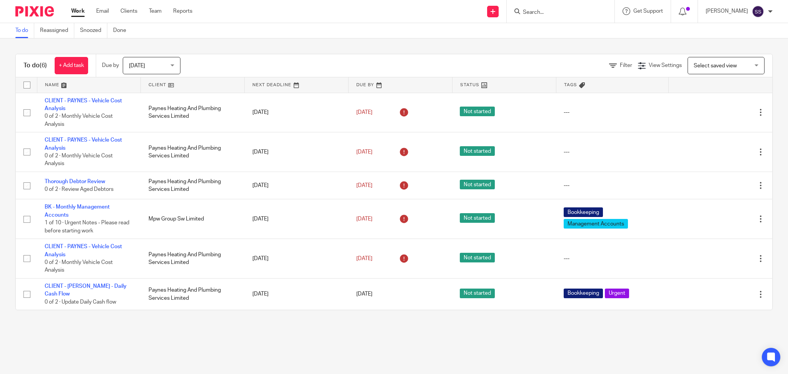 Image resolution: width=788 pixels, height=374 pixels. I want to click on span: Get Support, so click(648, 11).